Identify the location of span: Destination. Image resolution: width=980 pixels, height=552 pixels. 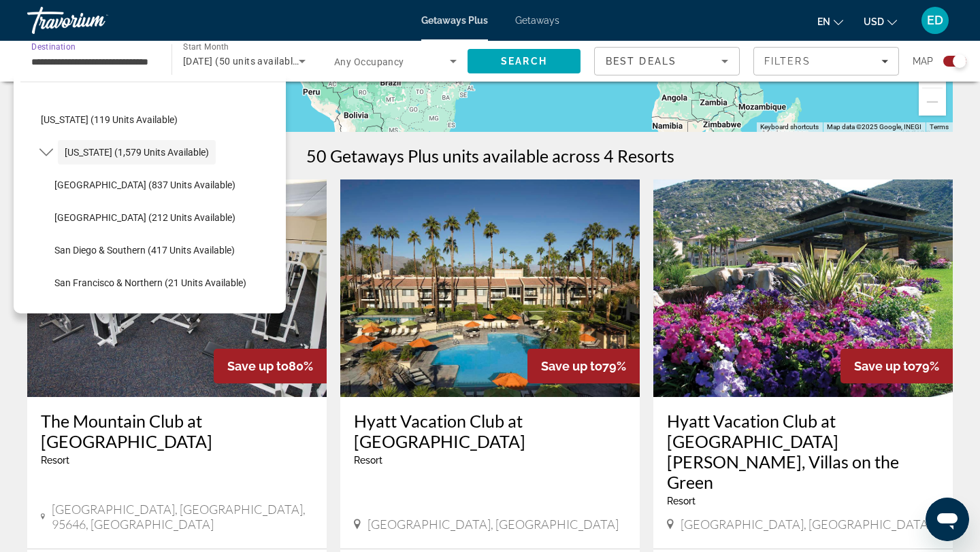
(53, 47).